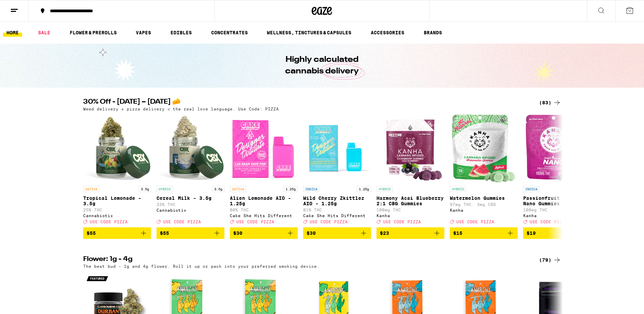 The height and width of the screenshot is (314, 644). Describe the element at coordinates (550, 260) in the screenshot. I see `div: (79)` at that location.